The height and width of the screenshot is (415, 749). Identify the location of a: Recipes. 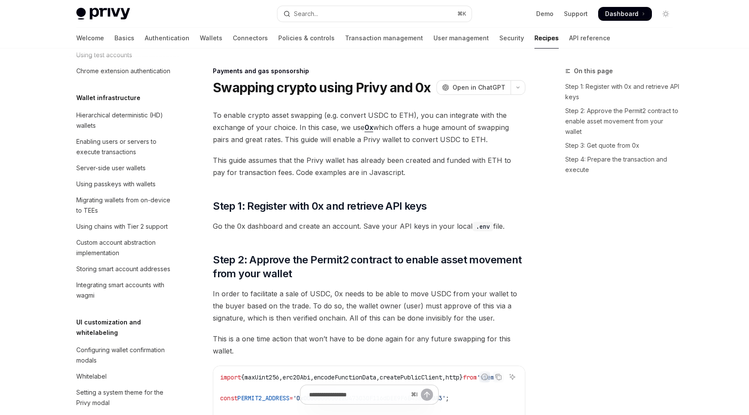
(547, 38).